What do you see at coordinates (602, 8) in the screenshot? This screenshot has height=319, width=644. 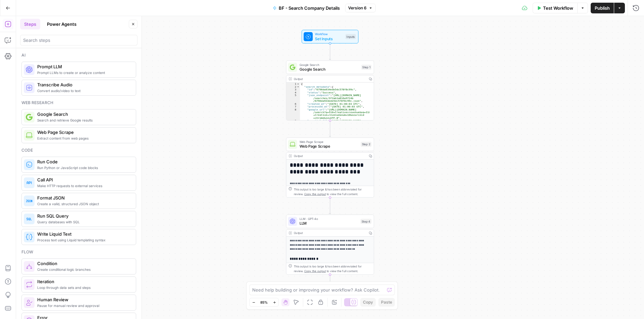 I see `span: Publish` at bounding box center [602, 8].